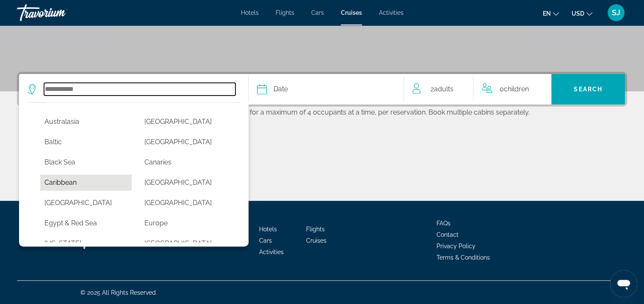  Describe the element at coordinates (86, 244) in the screenshot. I see `button: Select cruise destination: Hawaii` at that location.